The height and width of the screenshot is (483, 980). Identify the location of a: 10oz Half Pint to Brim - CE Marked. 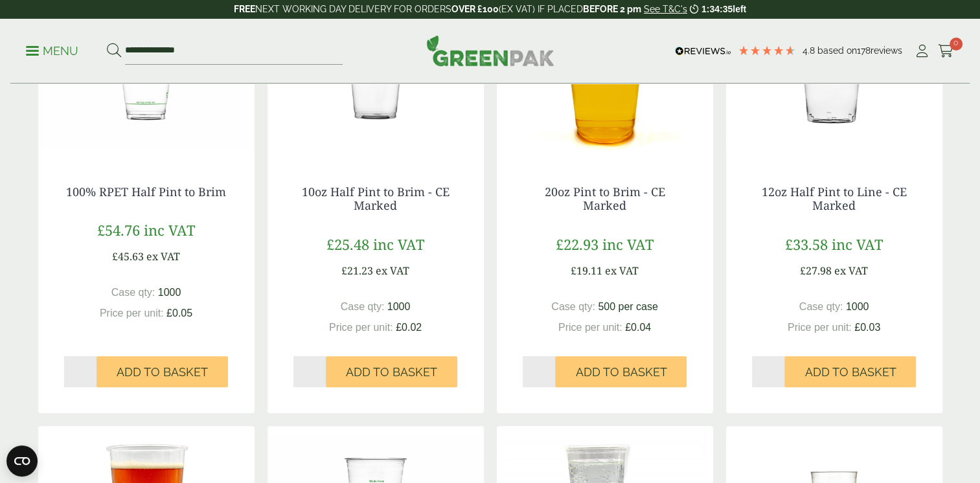
(376, 199).